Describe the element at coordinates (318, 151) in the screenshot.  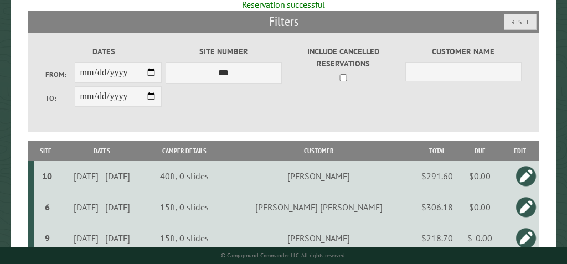
I see `th: Customer` at that location.